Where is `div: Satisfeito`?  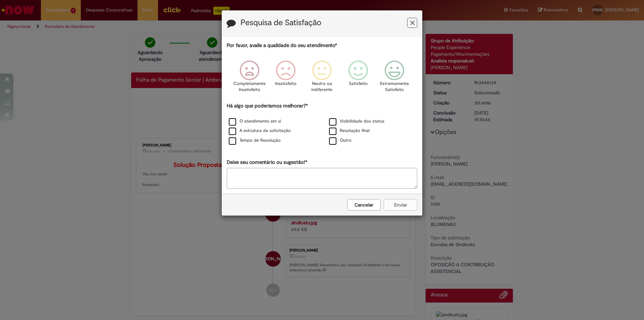 div: Satisfeito is located at coordinates (358, 78).